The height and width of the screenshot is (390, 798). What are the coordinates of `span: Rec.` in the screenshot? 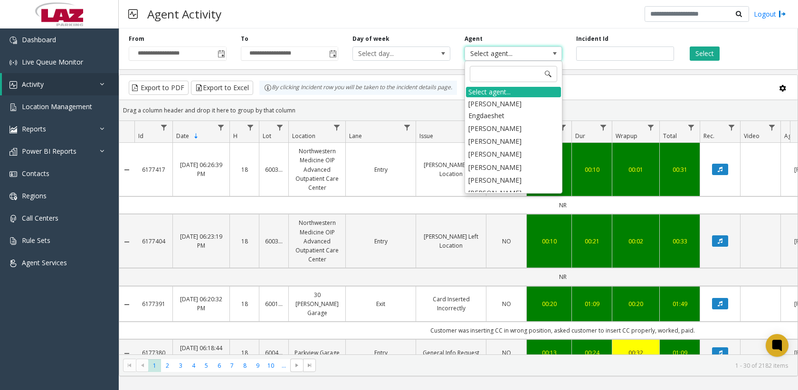 It's located at (709, 136).